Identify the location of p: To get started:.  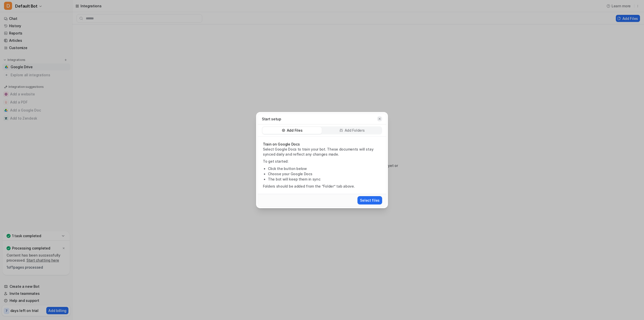
(322, 161).